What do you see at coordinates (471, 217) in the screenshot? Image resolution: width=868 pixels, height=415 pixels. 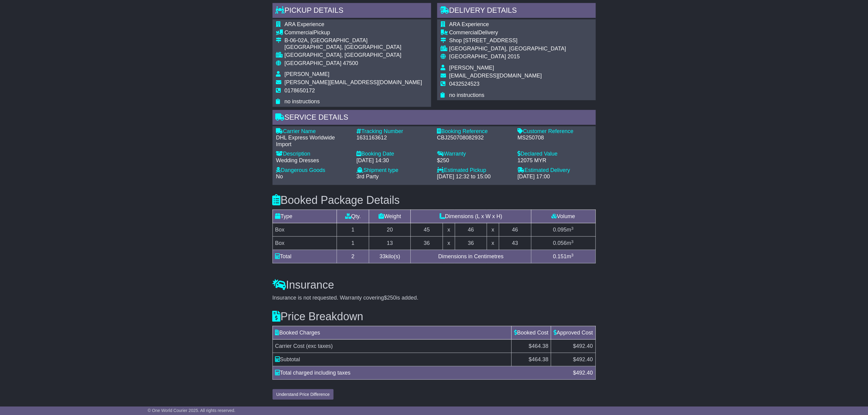 I see `td: Dimensions (L x W x H)` at bounding box center [471, 217].